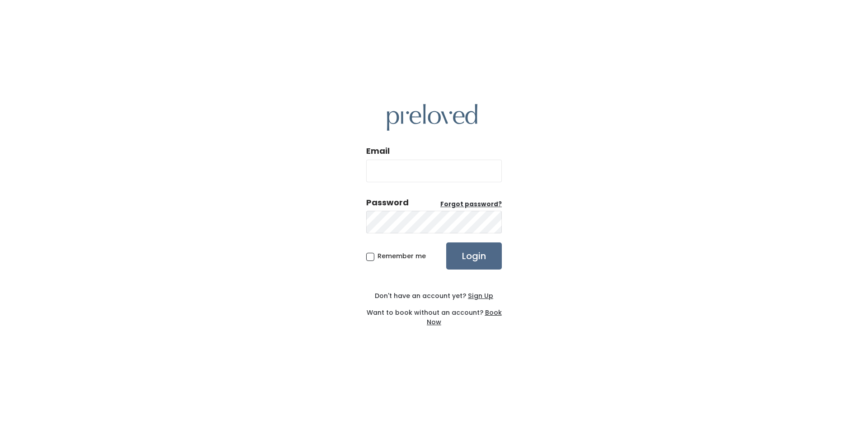 Image resolution: width=868 pixels, height=431 pixels. What do you see at coordinates (434, 314) in the screenshot?
I see `div: Want to book without an account?` at bounding box center [434, 314].